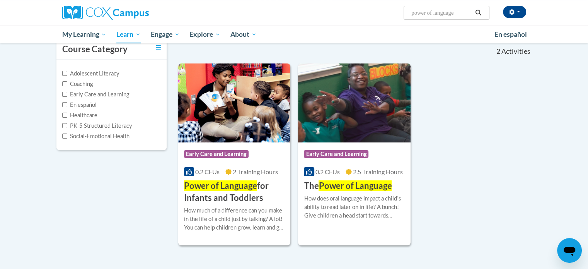 The height and width of the screenshot is (269, 588). What do you see at coordinates (91, 73) in the screenshot?
I see `label: Adolescent Literacy` at bounding box center [91, 73].